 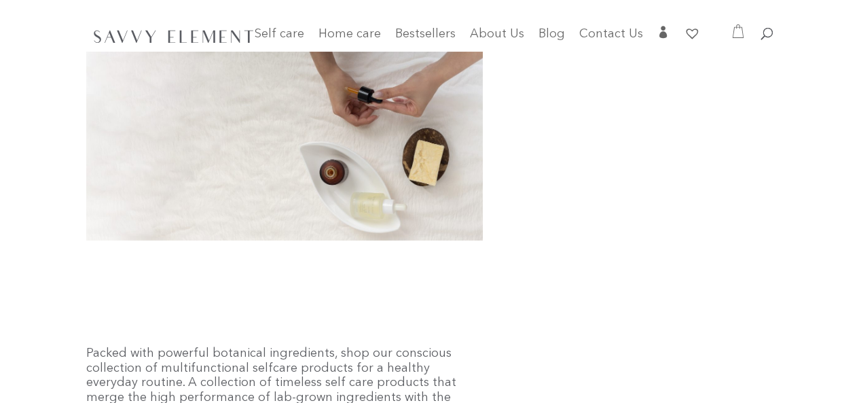 What do you see at coordinates (279, 43) in the screenshot?
I see `a: Self care` at bounding box center [279, 43].